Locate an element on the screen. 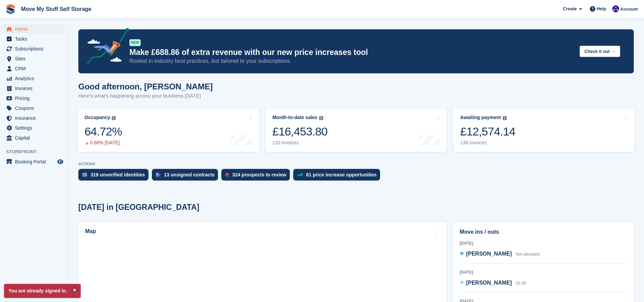 The image size is (644, 302). img: price-adjustments-announcement-icon-8257ccfd72463d97f412b2fc003d46551f7dbcb40ab6d574587a9cd5c0d94... is located at coordinates (105, 47).